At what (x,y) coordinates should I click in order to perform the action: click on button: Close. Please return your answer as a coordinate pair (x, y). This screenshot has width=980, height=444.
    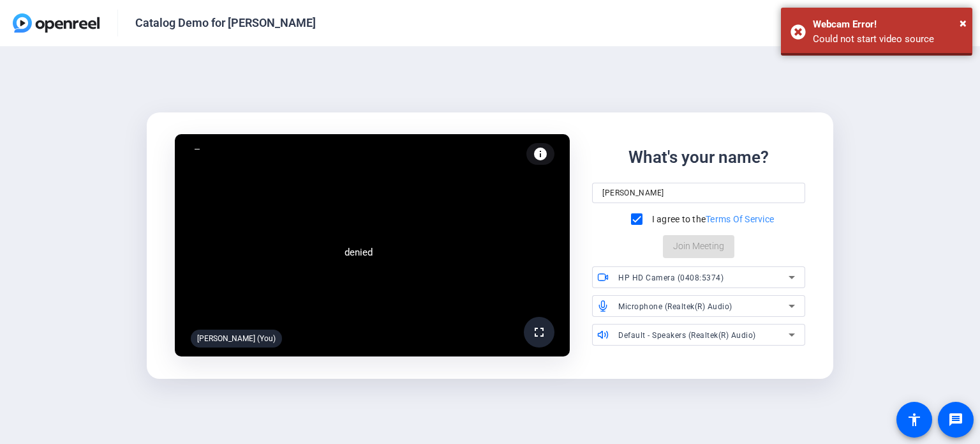
    Looking at the image, I should click on (963, 23).